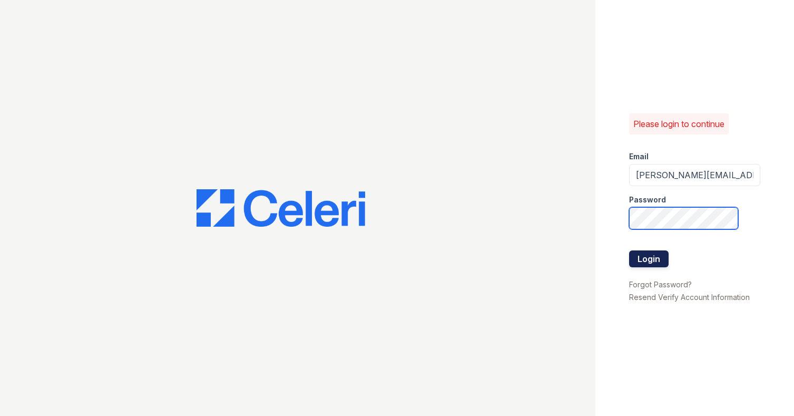 The height and width of the screenshot is (416, 794). What do you see at coordinates (679, 124) in the screenshot?
I see `p: Please login to continue` at bounding box center [679, 124].